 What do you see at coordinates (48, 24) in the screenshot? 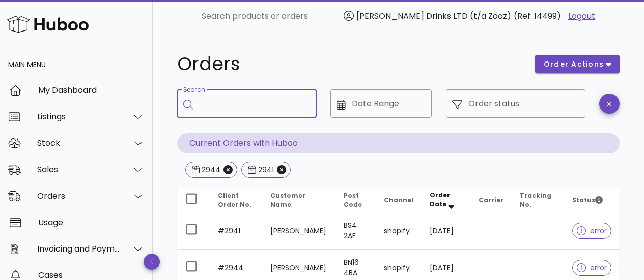
I see `img: Huboo Logo` at bounding box center [48, 24].